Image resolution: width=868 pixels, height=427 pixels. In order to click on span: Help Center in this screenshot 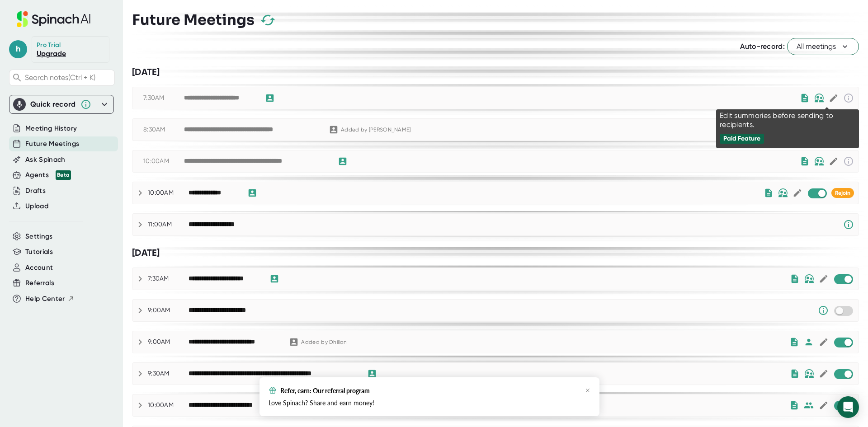, I will do `click(45, 299)`.